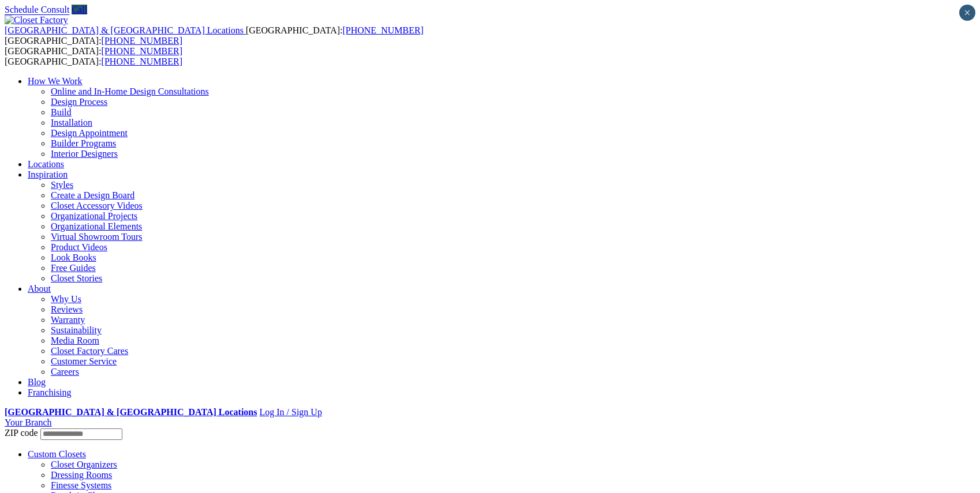  I want to click on a: Finesse Systems, so click(81, 485).